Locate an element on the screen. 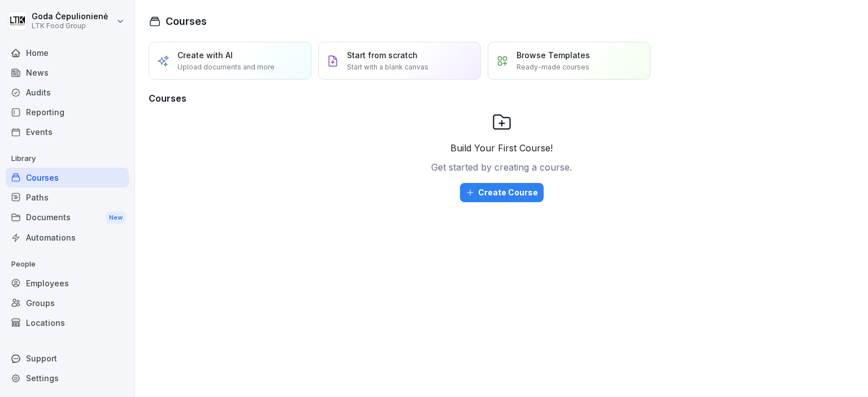  a: Courses is located at coordinates (67, 178).